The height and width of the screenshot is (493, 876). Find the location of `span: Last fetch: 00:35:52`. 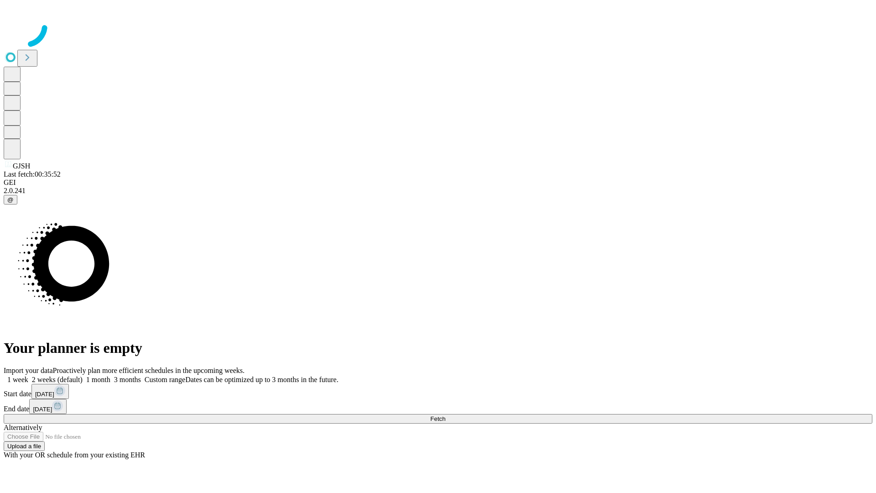

span: Last fetch: 00:35:52 is located at coordinates (32, 174).